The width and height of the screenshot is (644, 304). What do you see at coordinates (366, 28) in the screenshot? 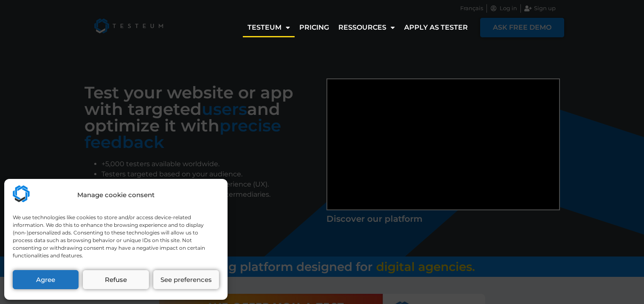
I see `a: Ressources` at bounding box center [366, 28].